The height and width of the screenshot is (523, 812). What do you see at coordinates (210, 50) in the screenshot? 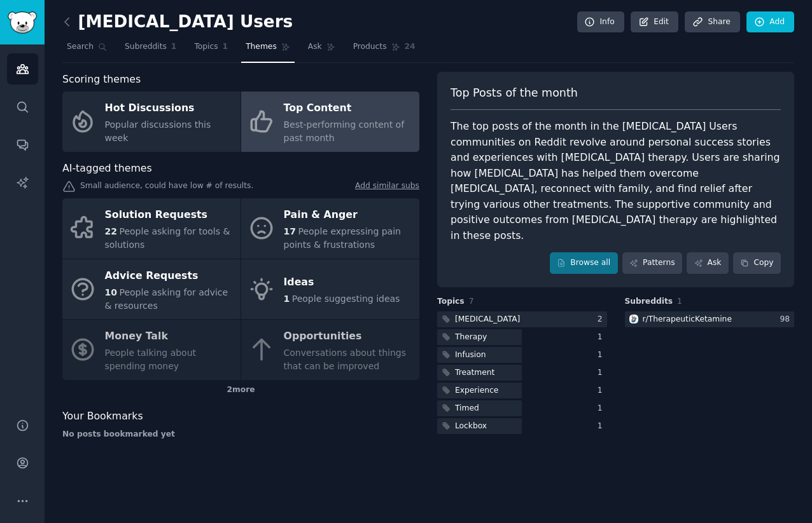
I see `a: Topics1` at bounding box center [210, 50].